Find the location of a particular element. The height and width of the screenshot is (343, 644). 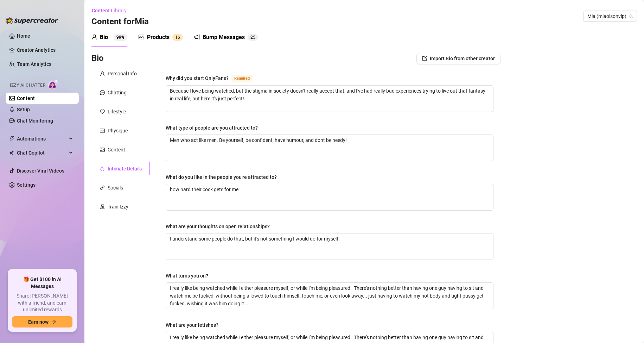

div: Products is located at coordinates (158, 37).